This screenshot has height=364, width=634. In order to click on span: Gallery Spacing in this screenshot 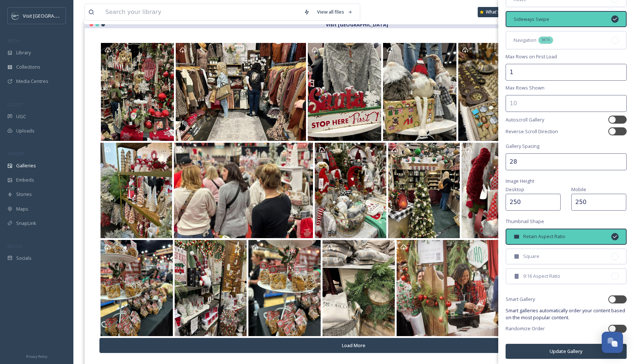, I will do `click(522, 146)`.